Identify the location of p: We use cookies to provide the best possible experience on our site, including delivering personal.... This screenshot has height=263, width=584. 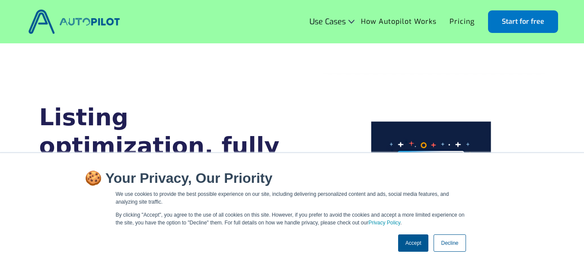
(292, 198).